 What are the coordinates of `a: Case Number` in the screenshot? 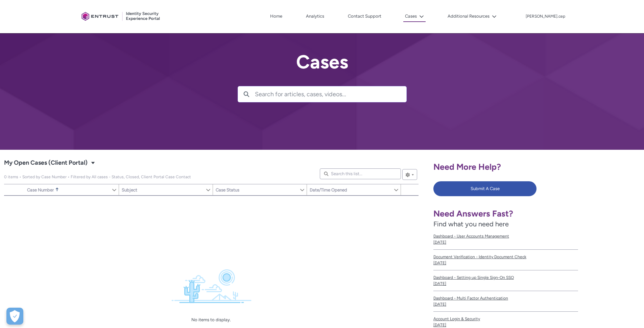 It's located at (68, 189).